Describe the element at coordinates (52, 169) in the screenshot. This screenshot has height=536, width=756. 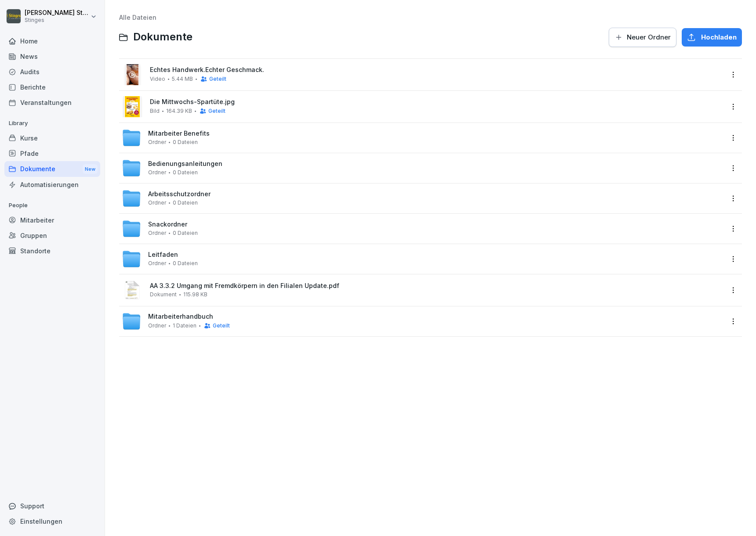
I see `a: DokumenteNew` at that location.